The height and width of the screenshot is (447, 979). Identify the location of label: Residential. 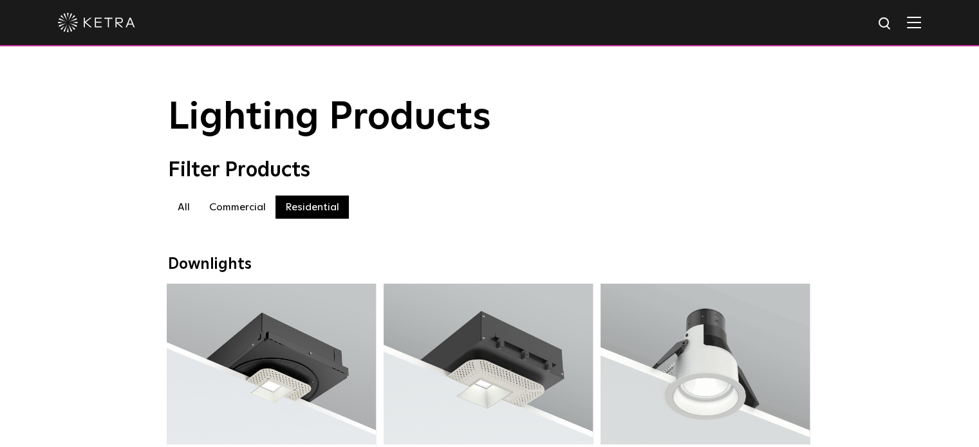
(312, 207).